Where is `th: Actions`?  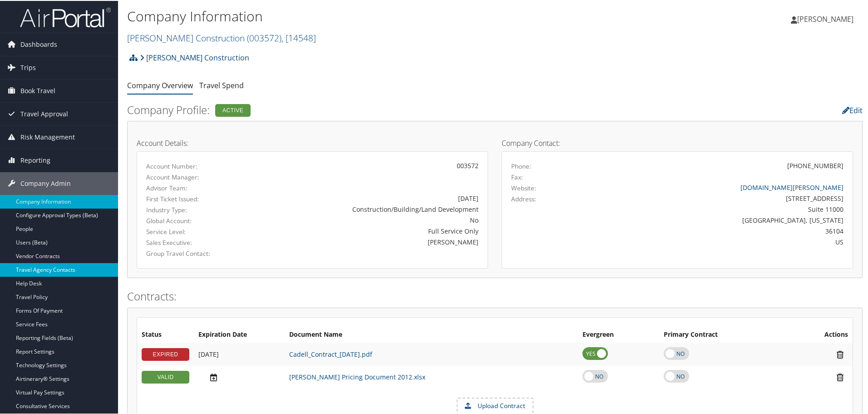 th: Actions is located at coordinates (820, 334).